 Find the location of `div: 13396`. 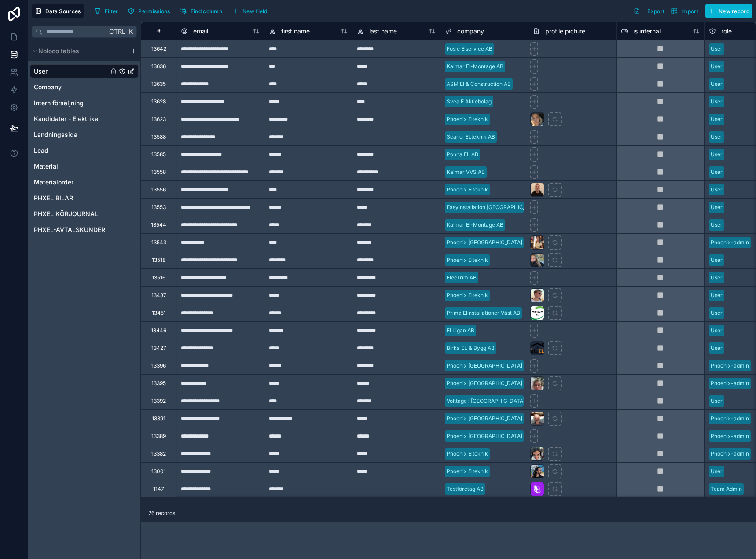

div: 13396 is located at coordinates (159, 366).